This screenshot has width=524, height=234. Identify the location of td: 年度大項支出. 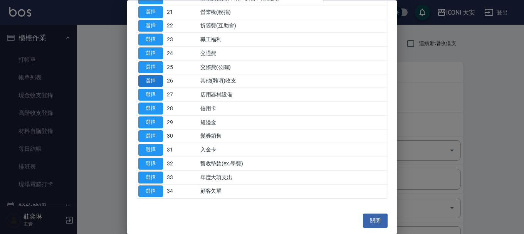
(293, 178).